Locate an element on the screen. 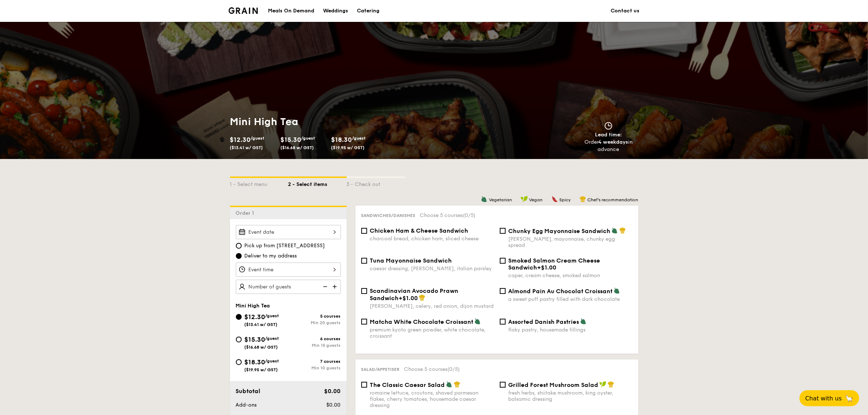 Image resolution: width=868 pixels, height=415 pixels. input: The Classic Caesar Saladromaine lettuce, croutons, shaved parmesan flakes, cherry tomatoes, house... is located at coordinates (364, 385).